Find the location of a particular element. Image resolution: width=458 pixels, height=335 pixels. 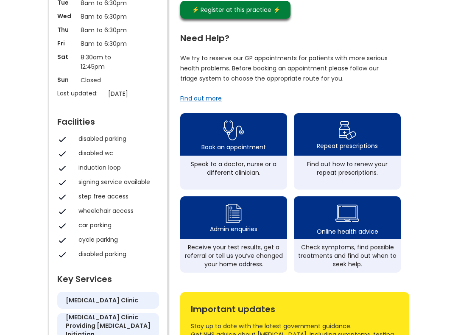

div: Find out more is located at coordinates (201, 98).